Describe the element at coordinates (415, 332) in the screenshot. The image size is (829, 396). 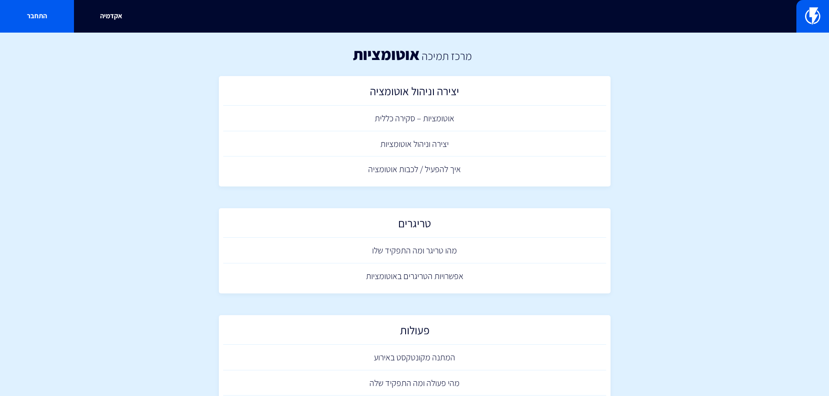
I see `a: פעולות` at that location.